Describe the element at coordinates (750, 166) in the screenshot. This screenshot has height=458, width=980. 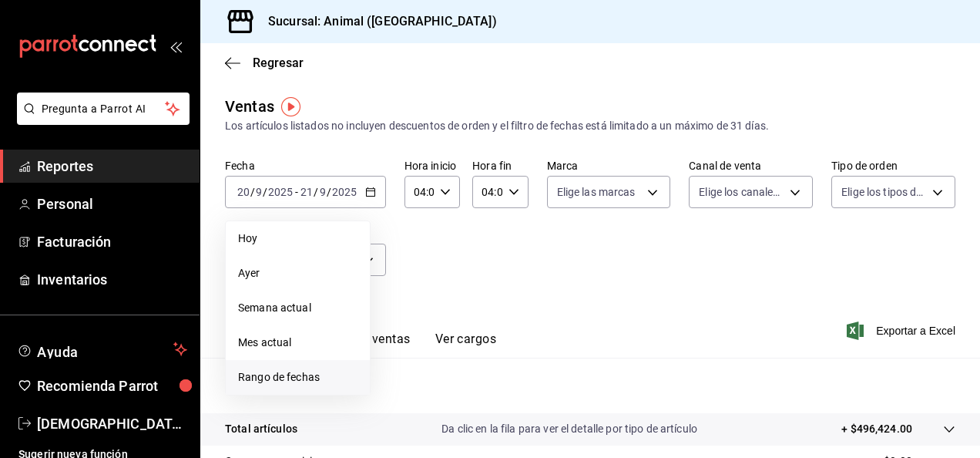
I see `label: Canal de venta` at that location.